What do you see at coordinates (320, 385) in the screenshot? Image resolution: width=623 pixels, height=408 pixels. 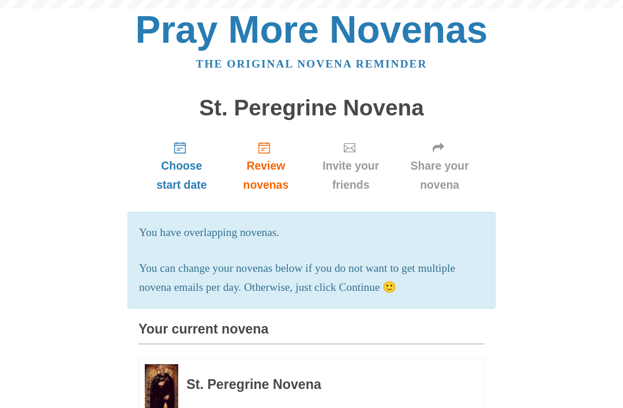 I see `h3: St. Peregrine Novena` at bounding box center [320, 385].